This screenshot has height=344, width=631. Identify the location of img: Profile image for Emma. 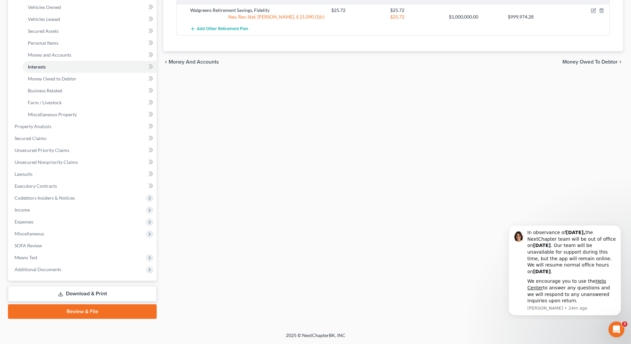
(20, 17).